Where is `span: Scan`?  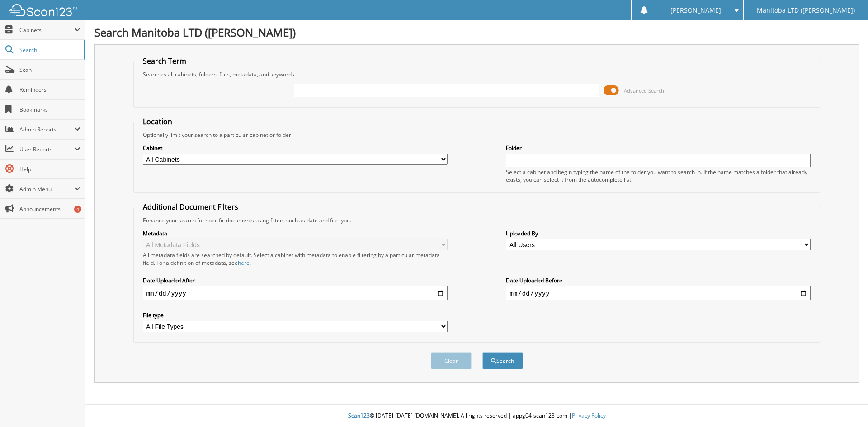
span: Scan is located at coordinates (49, 69).